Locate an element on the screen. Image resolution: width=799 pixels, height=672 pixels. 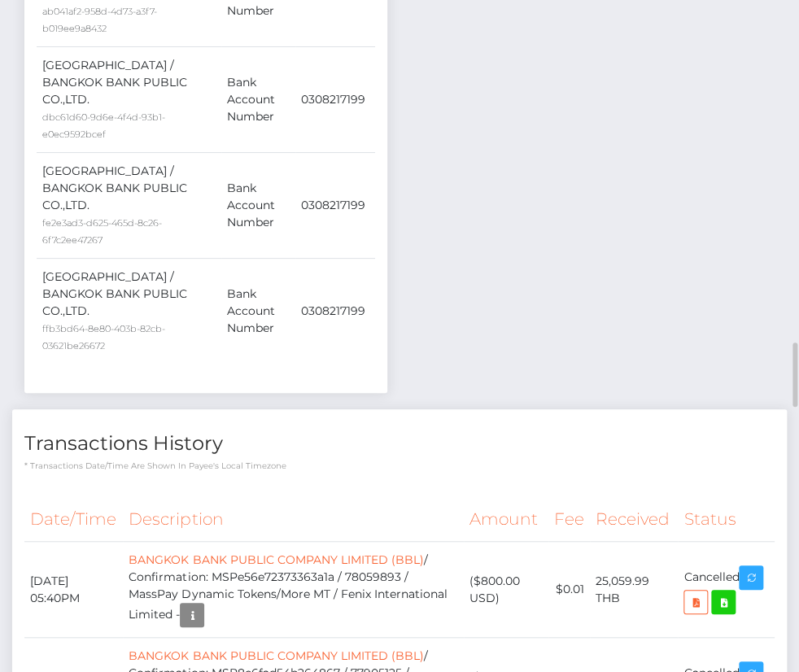
h4: Transactions History is located at coordinates (400, 443).